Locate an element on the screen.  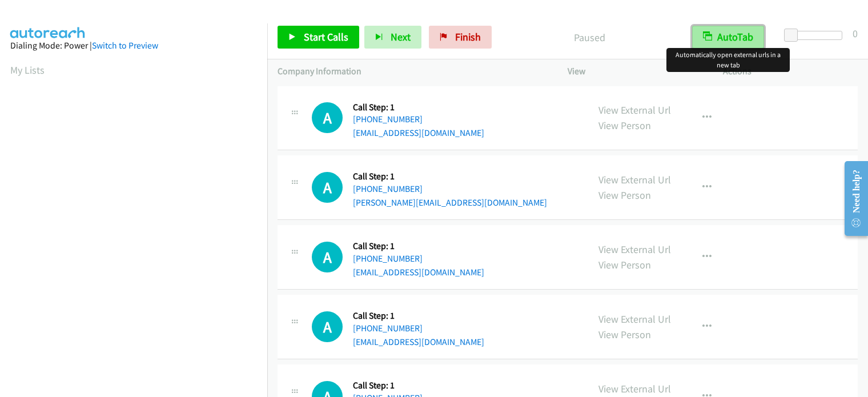
p: Actions is located at coordinates (790, 71).